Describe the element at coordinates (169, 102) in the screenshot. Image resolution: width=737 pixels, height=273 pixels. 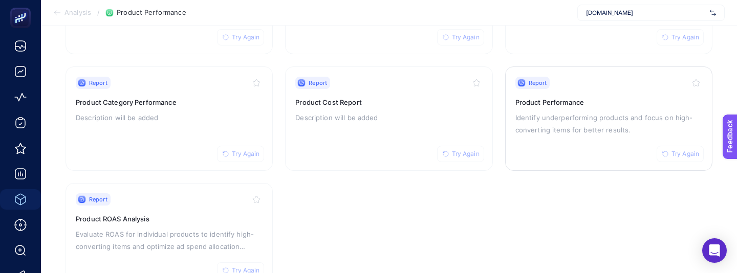
I see `h3: Product Category Performance` at that location.